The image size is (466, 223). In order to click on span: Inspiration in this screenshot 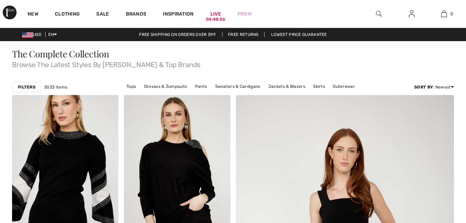, I will do `click(178, 14)`.